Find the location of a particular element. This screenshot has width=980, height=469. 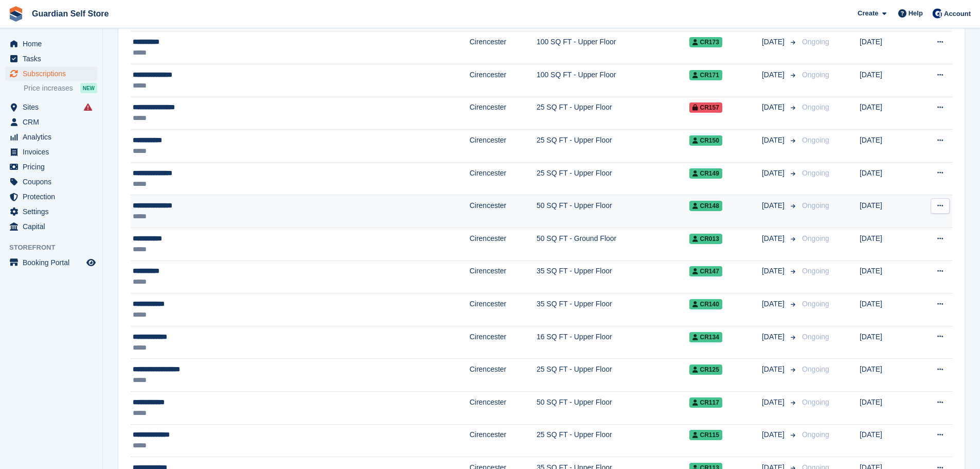

span: Price increases is located at coordinates (49, 88).